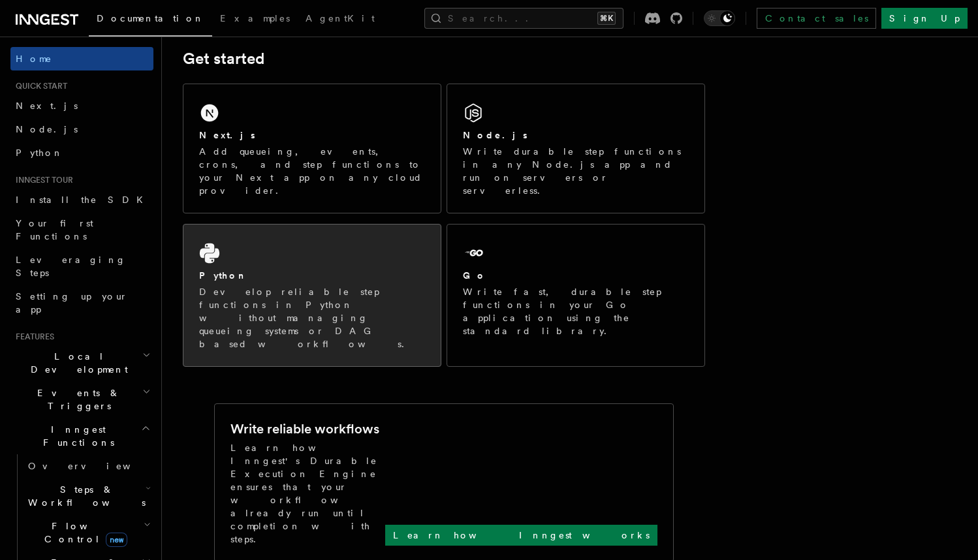 Image resolution: width=978 pixels, height=560 pixels. What do you see at coordinates (254, 19) in the screenshot?
I see `a: Examples` at bounding box center [254, 19].